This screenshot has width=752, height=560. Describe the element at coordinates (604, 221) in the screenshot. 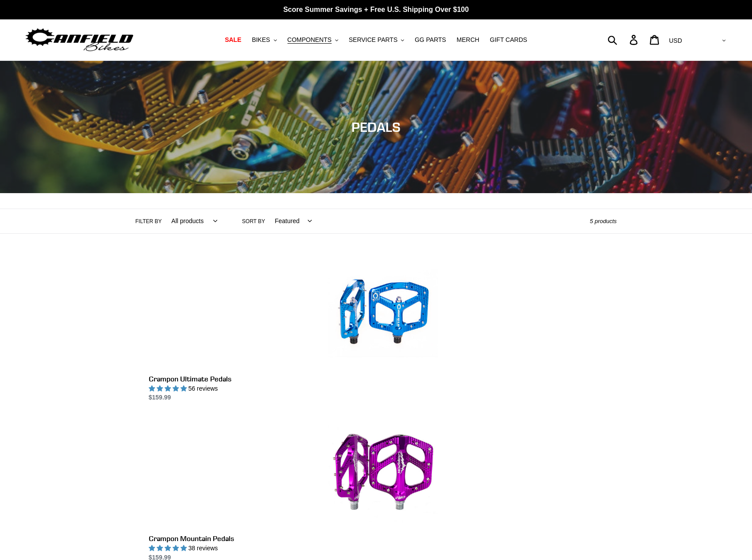

I see `span: 5 products` at that location.